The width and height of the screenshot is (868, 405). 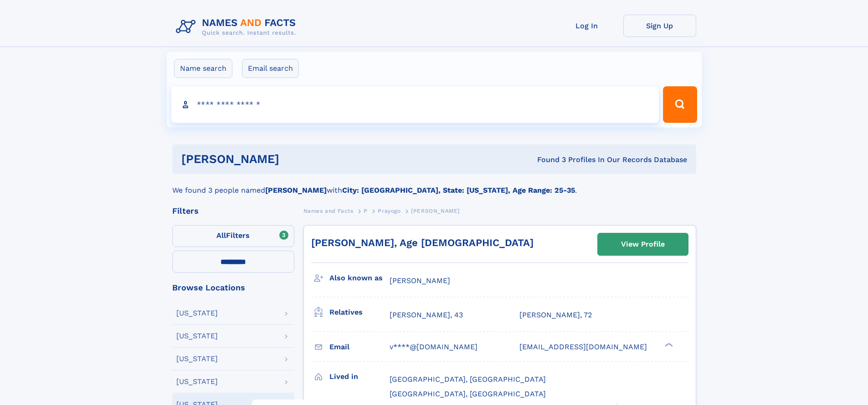 I want to click on span: All, so click(x=221, y=235).